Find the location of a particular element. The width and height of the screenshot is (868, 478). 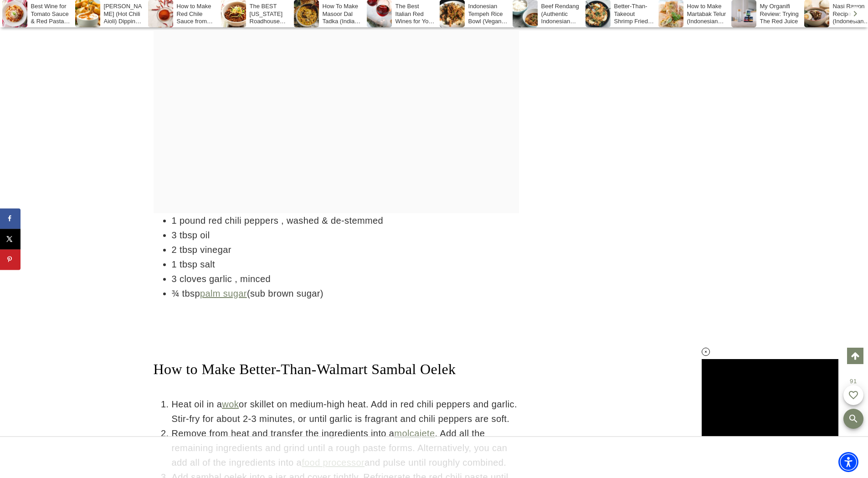

a: wok is located at coordinates (230, 404).